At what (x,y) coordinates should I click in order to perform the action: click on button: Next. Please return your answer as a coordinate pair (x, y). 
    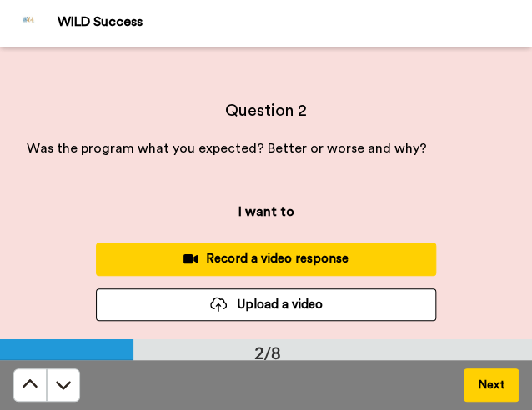
    Looking at the image, I should click on (491, 385).